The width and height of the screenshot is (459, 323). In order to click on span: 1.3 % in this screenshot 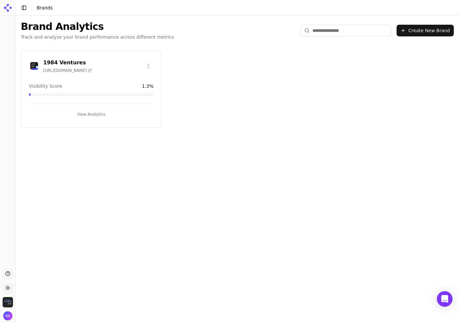, I will do `click(148, 86)`.